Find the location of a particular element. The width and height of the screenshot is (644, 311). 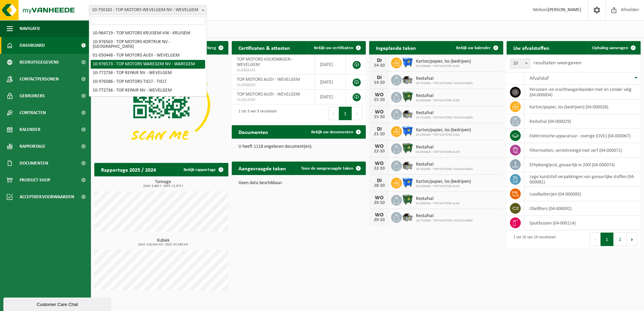

span: Contracten is located at coordinates (33, 113).